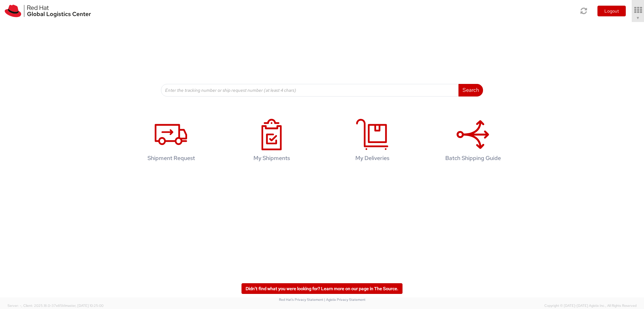  I want to click on button: Logout, so click(611, 11).